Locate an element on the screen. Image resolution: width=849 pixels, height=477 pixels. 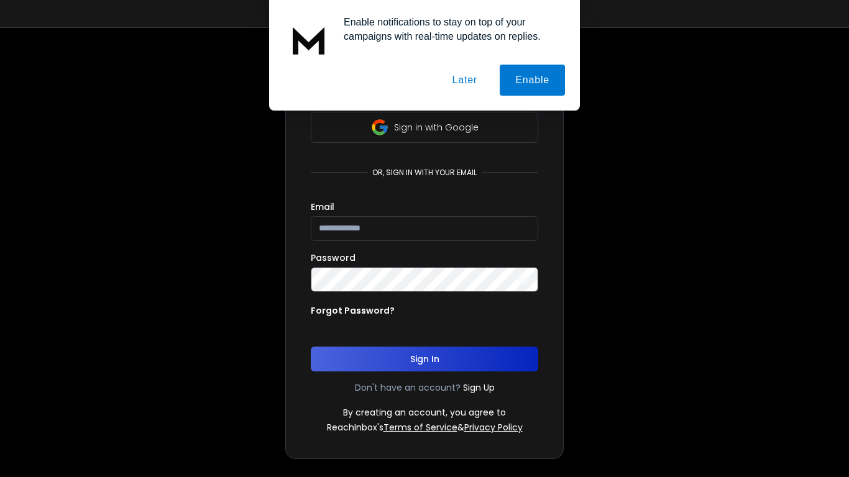
p: Don't have an account? is located at coordinates (408, 388).